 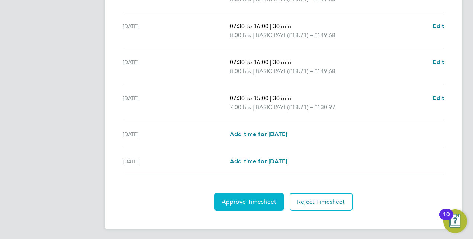 I want to click on span: 7.00 hrs, so click(x=240, y=107).